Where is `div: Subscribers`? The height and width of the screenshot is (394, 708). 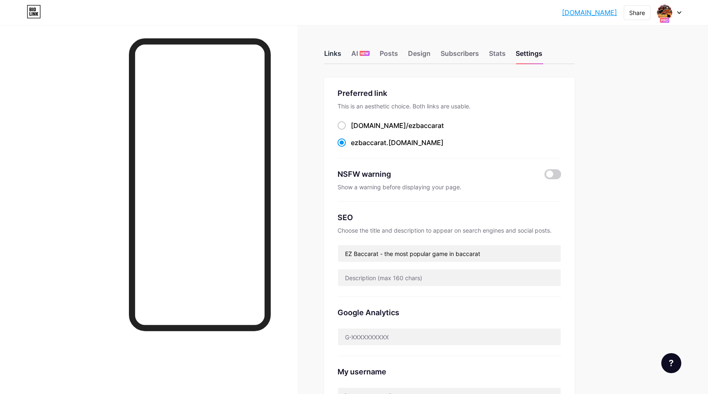
div: Subscribers is located at coordinates (460, 56).